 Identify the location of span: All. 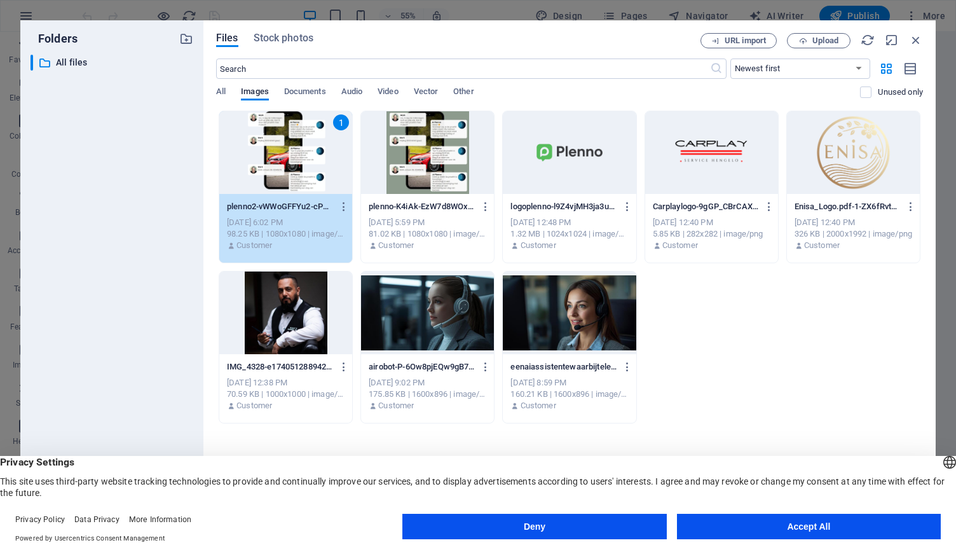
(221, 93).